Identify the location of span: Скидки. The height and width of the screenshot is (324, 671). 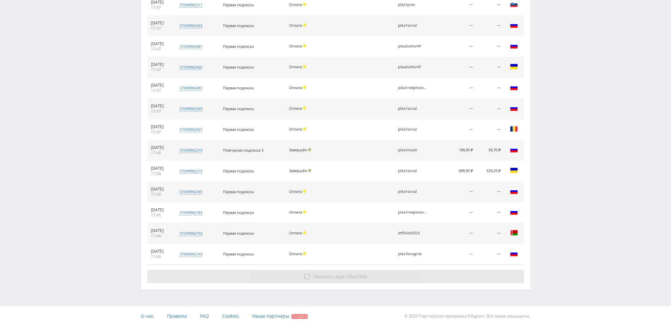
(299, 317).